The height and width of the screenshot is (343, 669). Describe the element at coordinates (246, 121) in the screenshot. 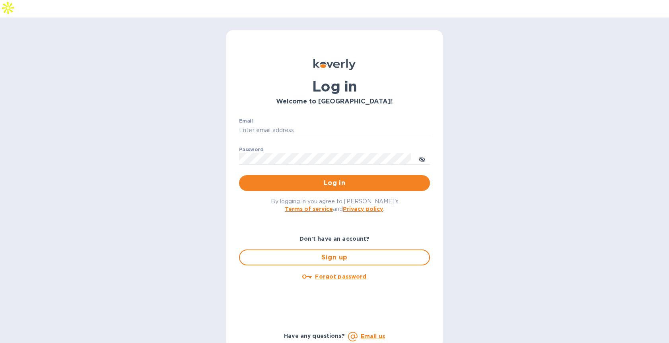

I see `label: Email` at that location.